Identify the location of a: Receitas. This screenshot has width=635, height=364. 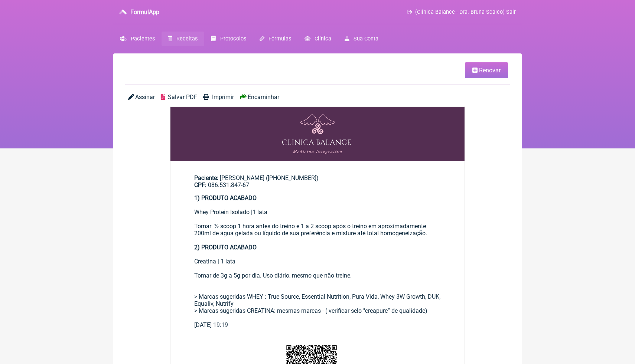
(183, 39).